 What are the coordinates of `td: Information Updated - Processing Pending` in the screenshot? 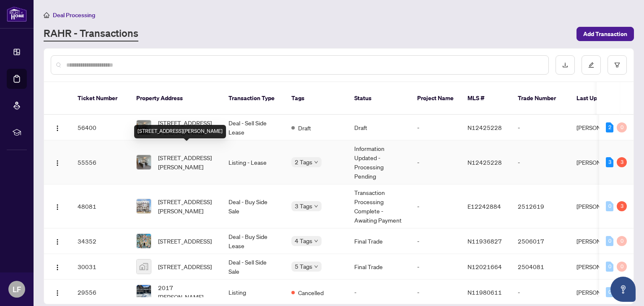 It's located at (379, 162).